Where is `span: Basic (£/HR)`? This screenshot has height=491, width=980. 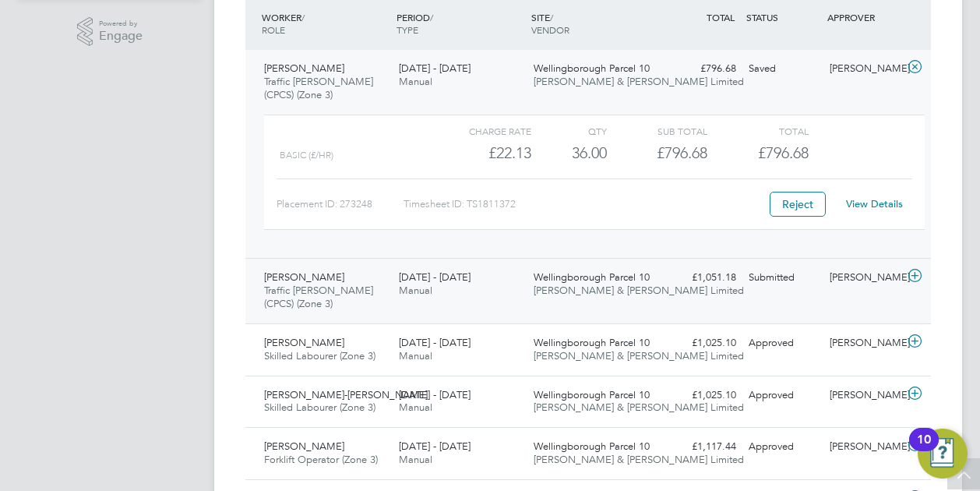 span: Basic (£/HR) is located at coordinates (306, 155).